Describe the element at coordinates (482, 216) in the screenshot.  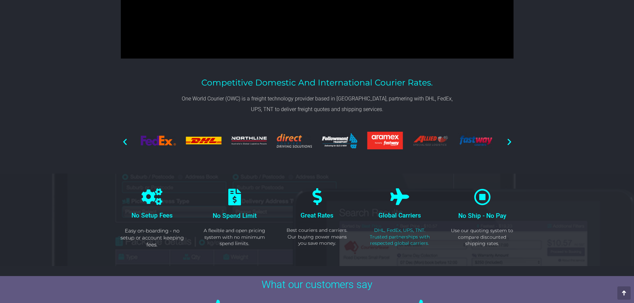
I see `span: No Ship - No Pay` at that location.